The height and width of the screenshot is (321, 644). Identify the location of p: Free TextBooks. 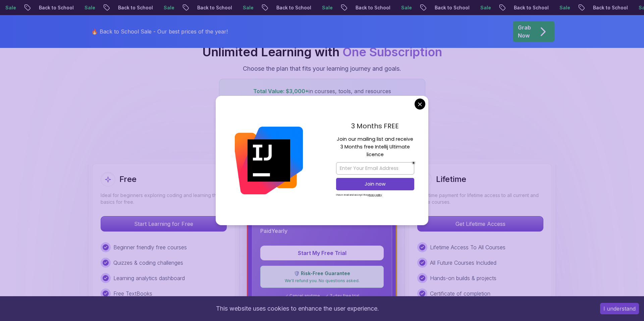
(133, 293).